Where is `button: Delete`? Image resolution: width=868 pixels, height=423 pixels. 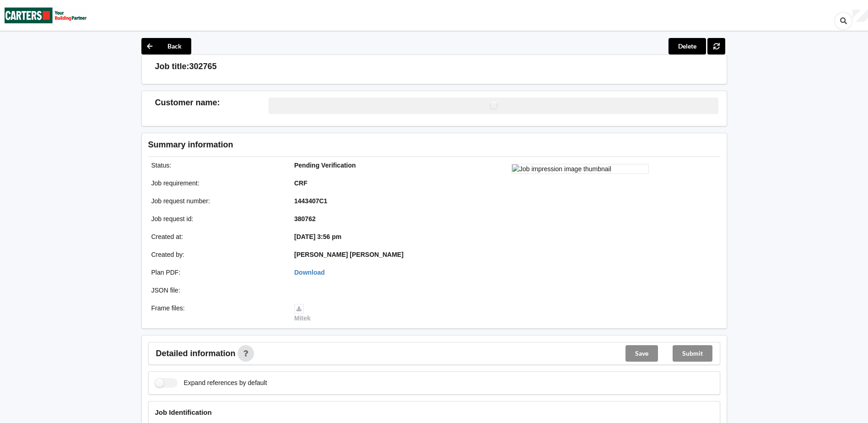 button: Delete is located at coordinates (687, 46).